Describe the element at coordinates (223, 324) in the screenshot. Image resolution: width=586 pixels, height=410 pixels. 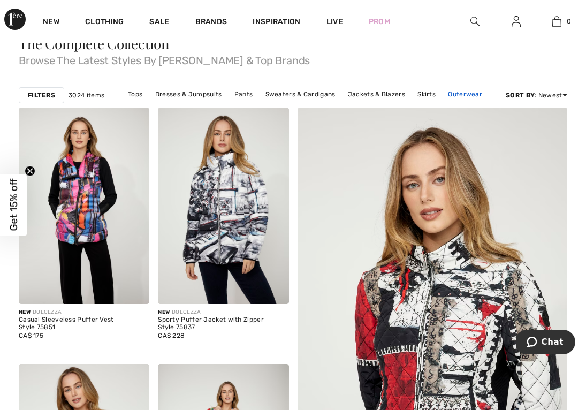
I see `div: Sporty Puffer Jacket with Zipper Style 75837` at that location.